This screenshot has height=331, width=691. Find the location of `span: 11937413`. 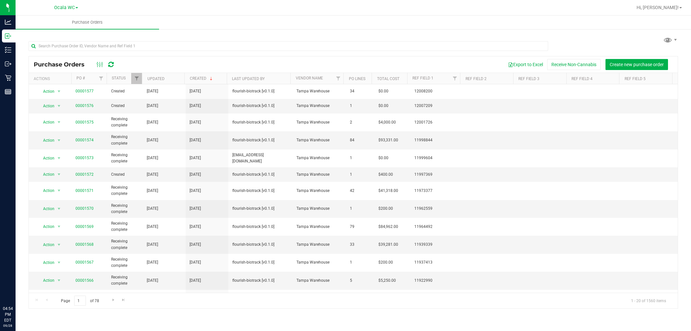

span: 11937413 is located at coordinates (437, 262).